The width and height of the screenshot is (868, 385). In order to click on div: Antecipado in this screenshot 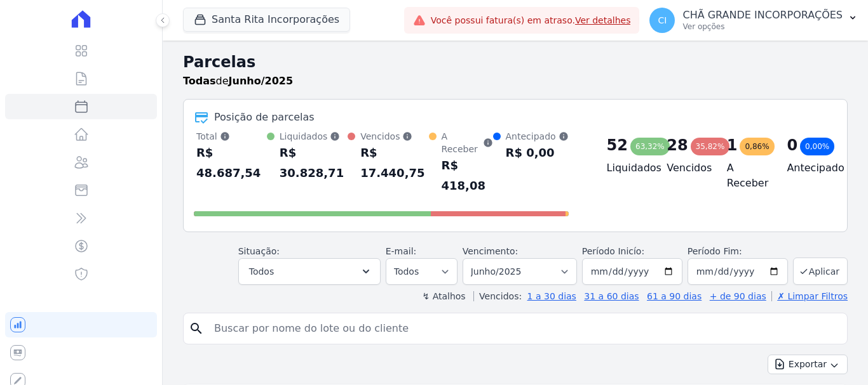, I will do `click(537, 136)`.